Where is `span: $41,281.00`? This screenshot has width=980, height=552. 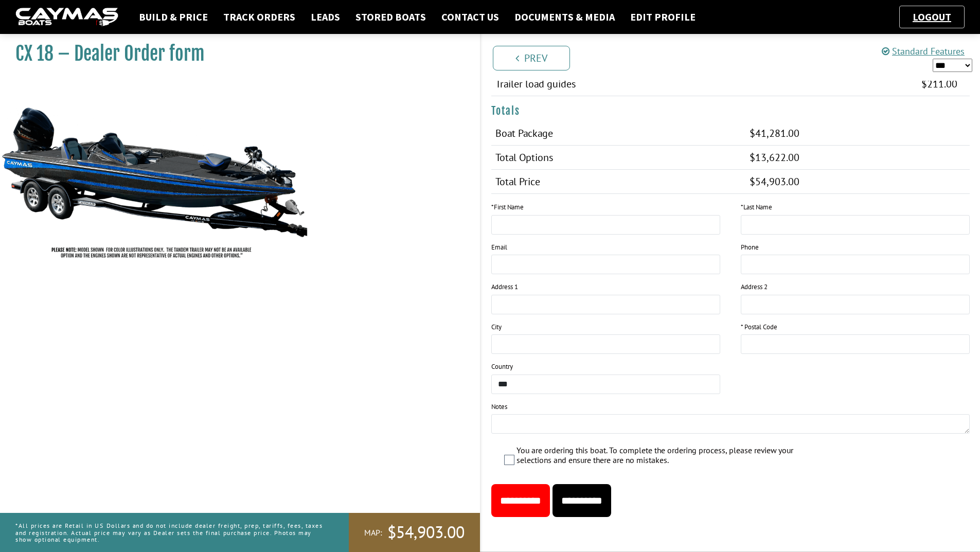 span: $41,281.00 is located at coordinates (774, 133).